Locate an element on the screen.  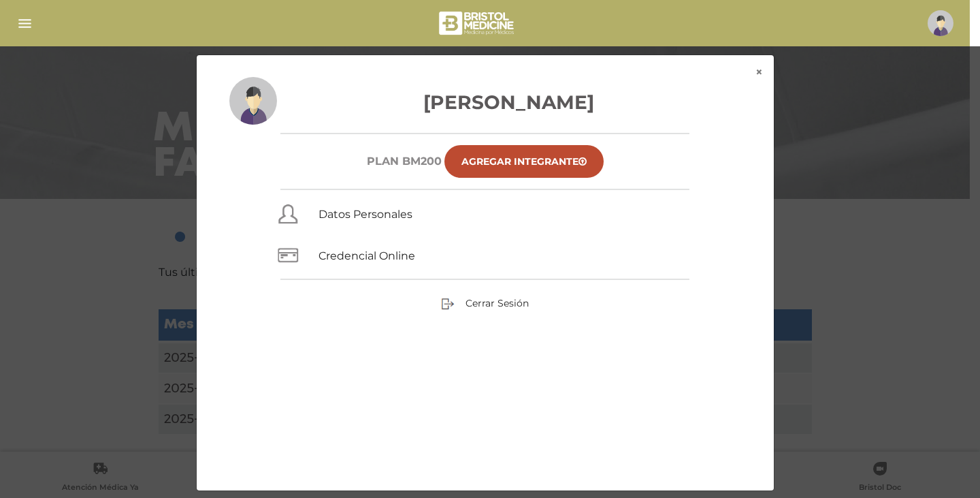
img: sign-out.png is located at coordinates (448, 303).